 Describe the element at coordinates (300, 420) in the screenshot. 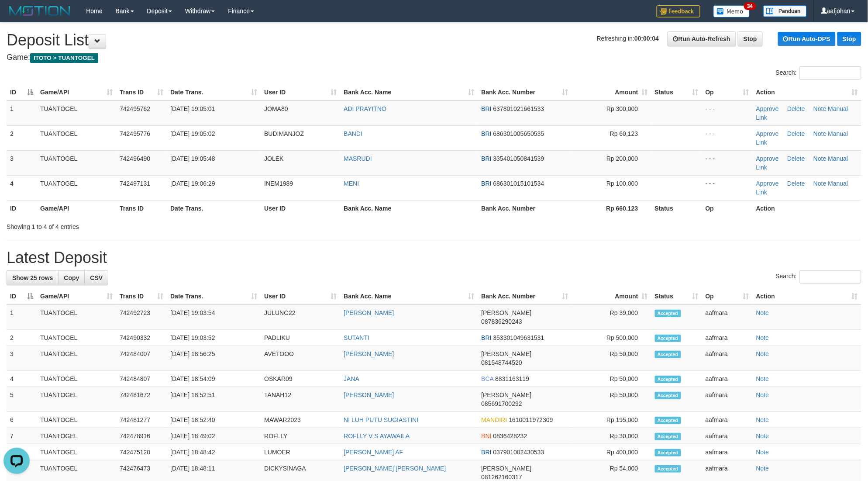

I see `td: MAWAR2023` at that location.